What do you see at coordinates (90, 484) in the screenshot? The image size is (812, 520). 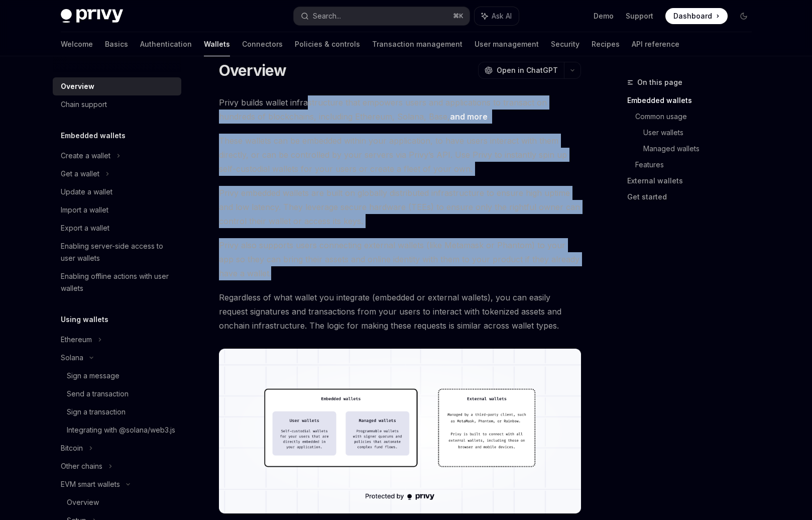 I see `div: EVM smart wallets` at bounding box center [90, 484].